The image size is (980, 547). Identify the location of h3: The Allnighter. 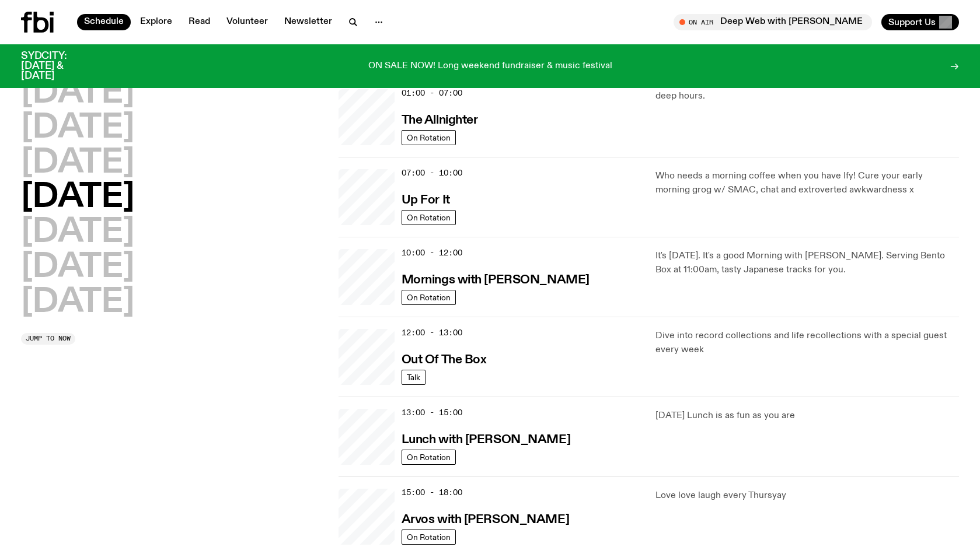
(440, 120).